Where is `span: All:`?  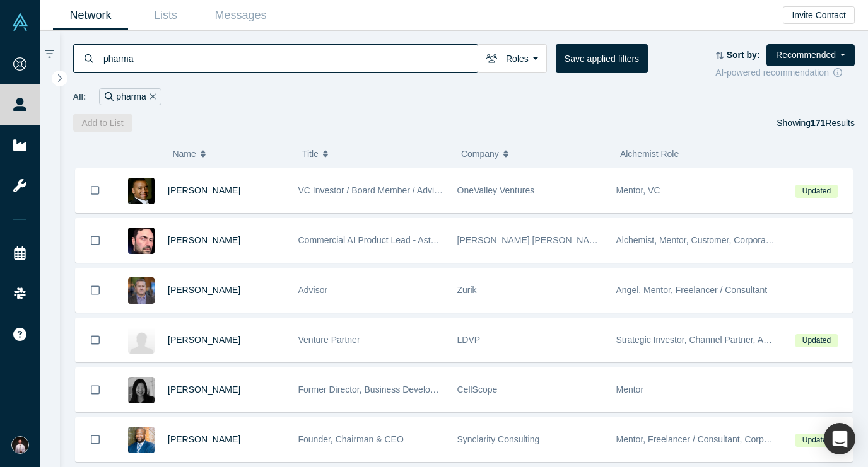 span: All: is located at coordinates (80, 97).